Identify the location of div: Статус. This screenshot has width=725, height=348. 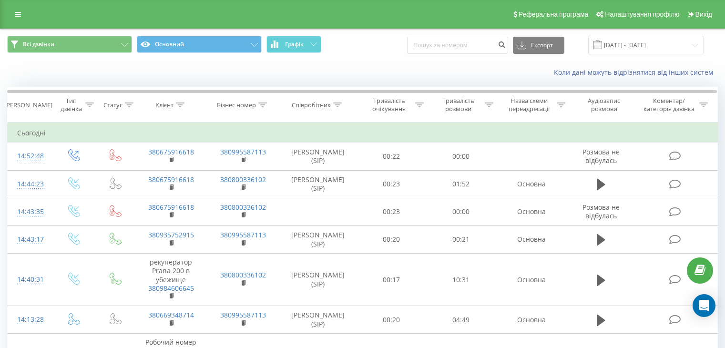
(113, 105).